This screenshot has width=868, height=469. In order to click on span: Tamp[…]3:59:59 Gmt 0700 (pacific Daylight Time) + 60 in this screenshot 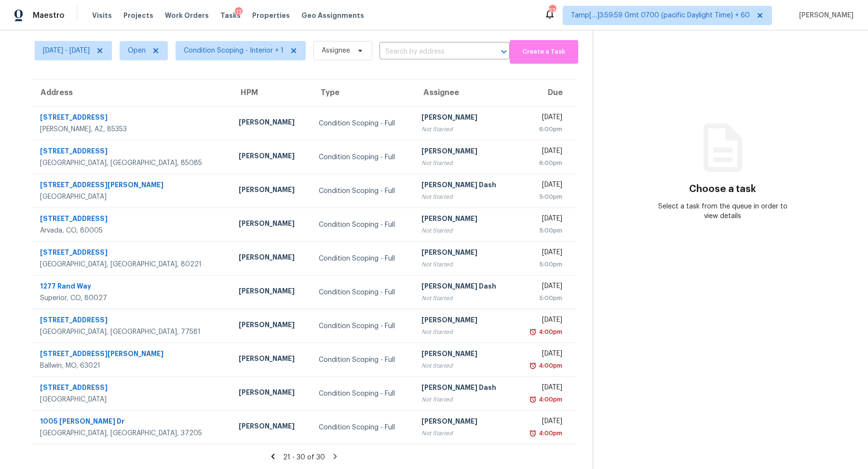, I will do `click(660, 15)`.